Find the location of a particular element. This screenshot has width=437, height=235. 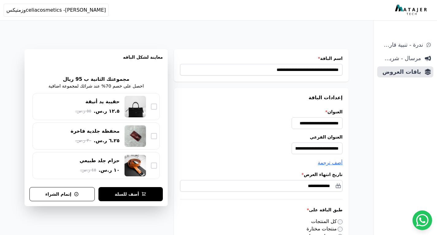

span: ١٢.٥ ر.س. is located at coordinates (107, 111).